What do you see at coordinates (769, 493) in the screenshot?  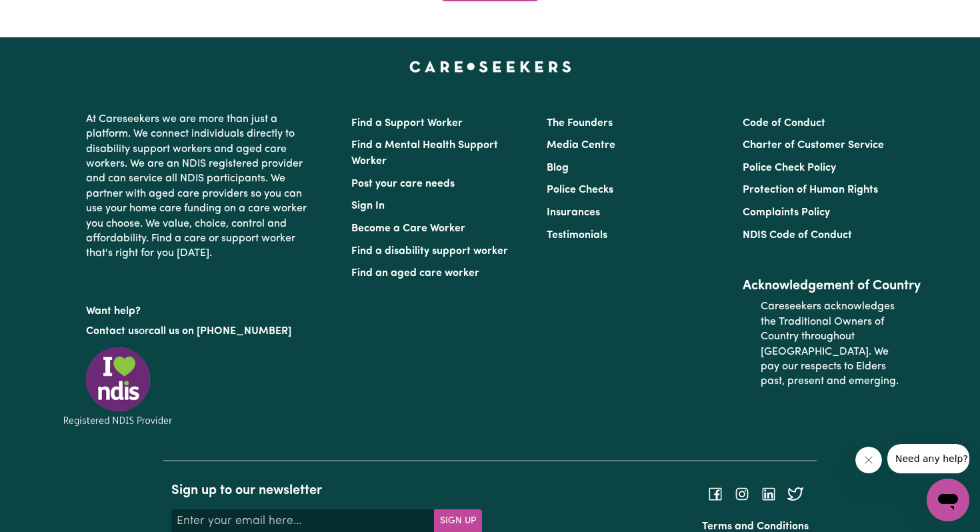 I see `a: Follow Careseekers on LinkedIn` at bounding box center [769, 493].